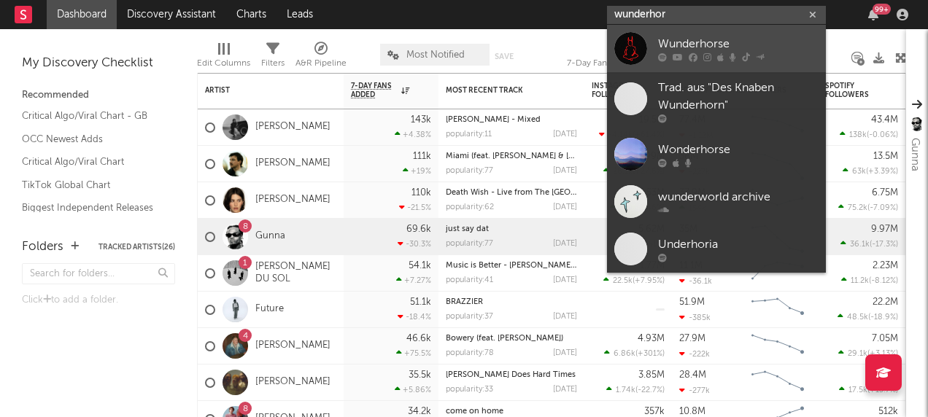  I want to click on div: +75.5 %, so click(413, 353).